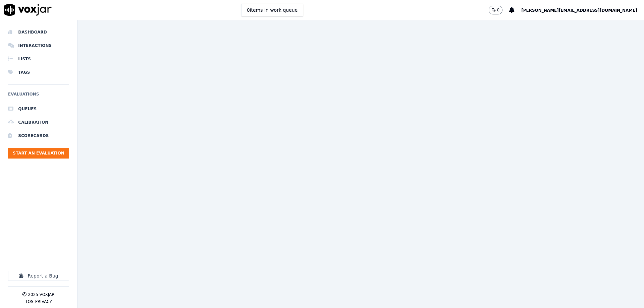 The image size is (644, 308). What do you see at coordinates (44, 301) in the screenshot?
I see `button: Privacy` at bounding box center [44, 301].